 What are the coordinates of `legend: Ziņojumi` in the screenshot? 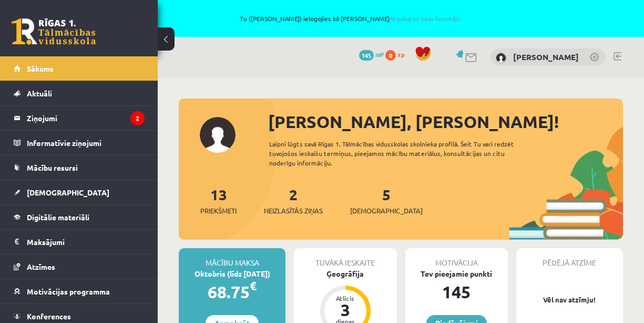 It's located at (85, 118).